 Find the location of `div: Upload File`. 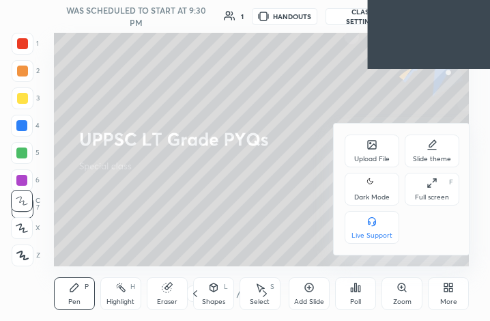

div: Upload File is located at coordinates (372, 159).